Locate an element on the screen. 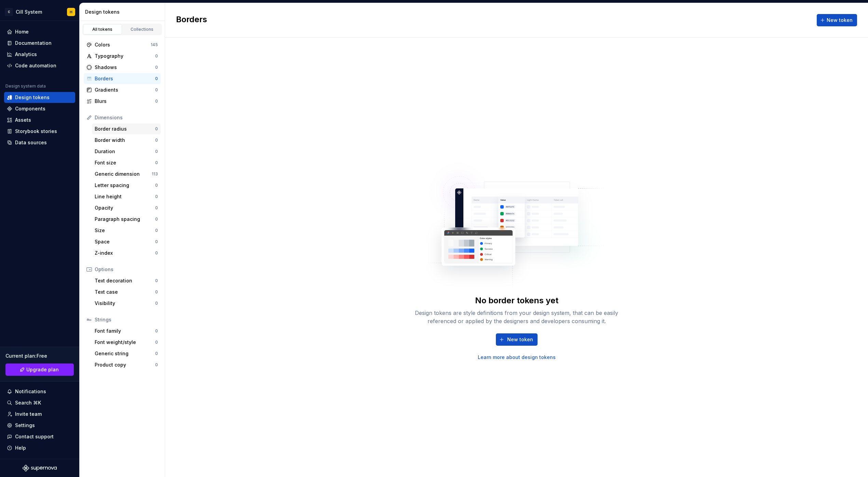 The width and height of the screenshot is (868, 477). div: All tokens is located at coordinates (102, 30).